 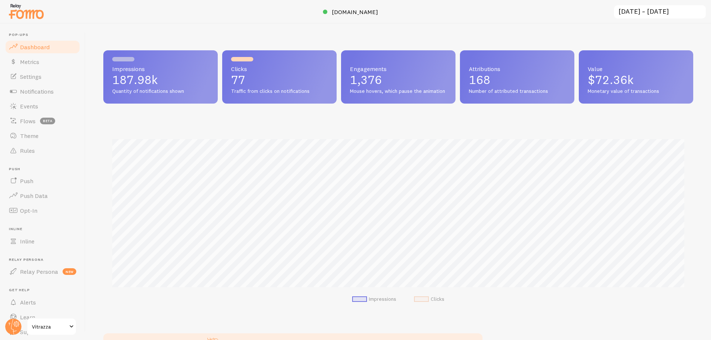 I want to click on span: Push Data, so click(x=34, y=196).